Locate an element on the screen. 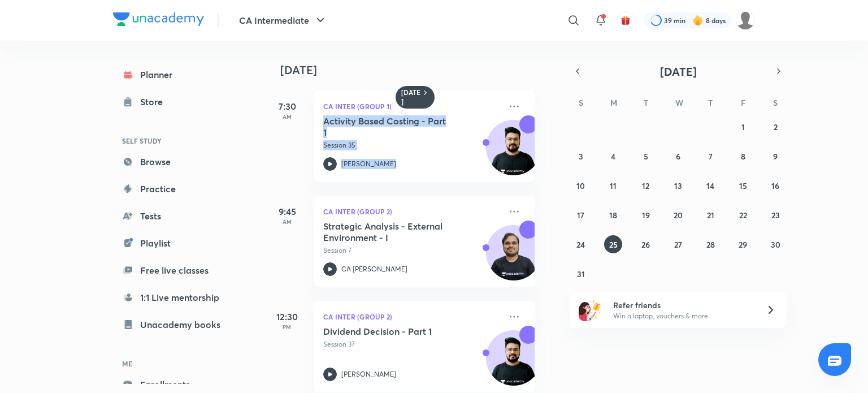 The image size is (868, 393). abbr: August 15, 2025 is located at coordinates (743, 185).